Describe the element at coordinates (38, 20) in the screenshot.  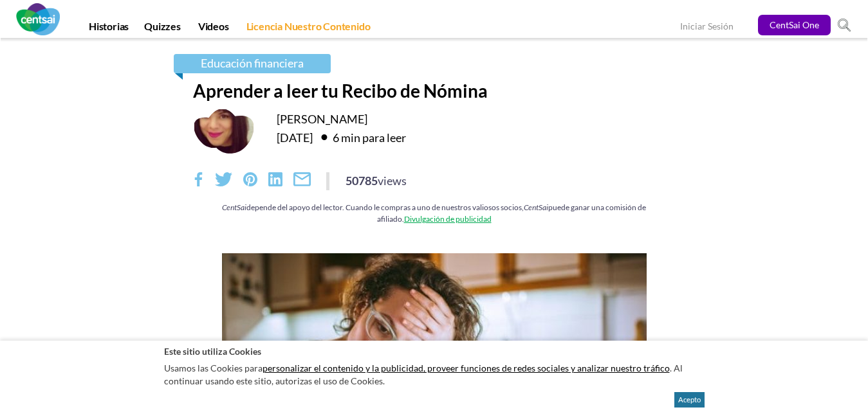
I see `img: CentSai` at that location.